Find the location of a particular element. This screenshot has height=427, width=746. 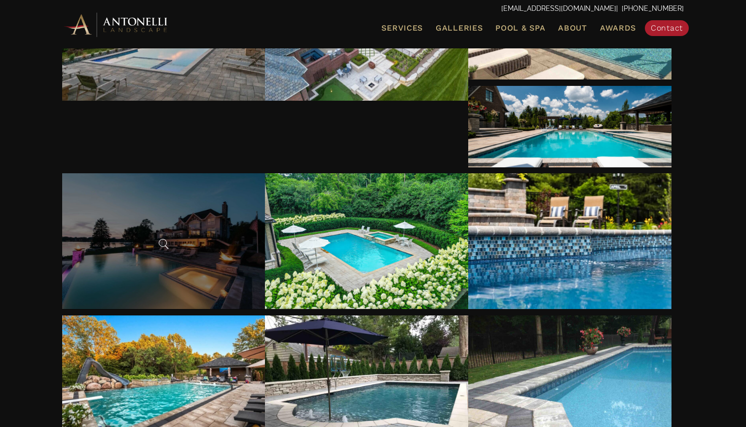

a: Contact is located at coordinates (667, 28).